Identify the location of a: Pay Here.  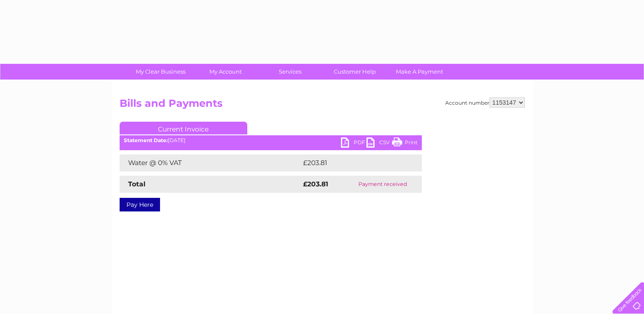
(140, 205).